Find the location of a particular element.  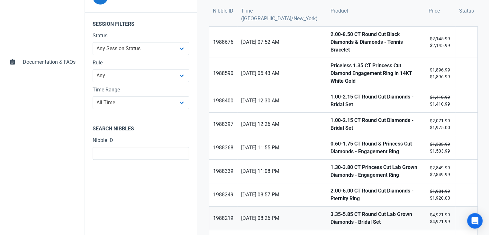

a: $2,145.99$2,145.99 is located at coordinates (440, 42).